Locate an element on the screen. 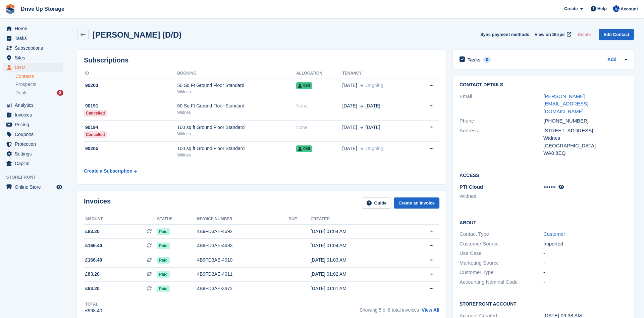  div: Marketing Source is located at coordinates (501, 263).